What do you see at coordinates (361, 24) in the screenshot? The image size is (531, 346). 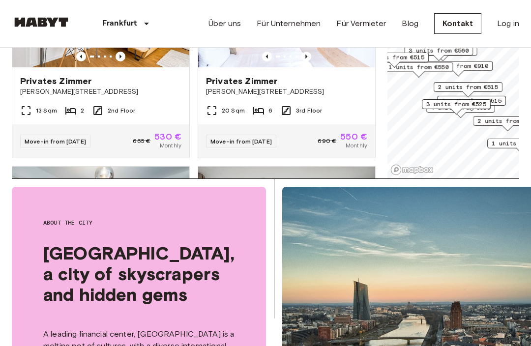 I see `a: Für Vermieter` at bounding box center [361, 24].